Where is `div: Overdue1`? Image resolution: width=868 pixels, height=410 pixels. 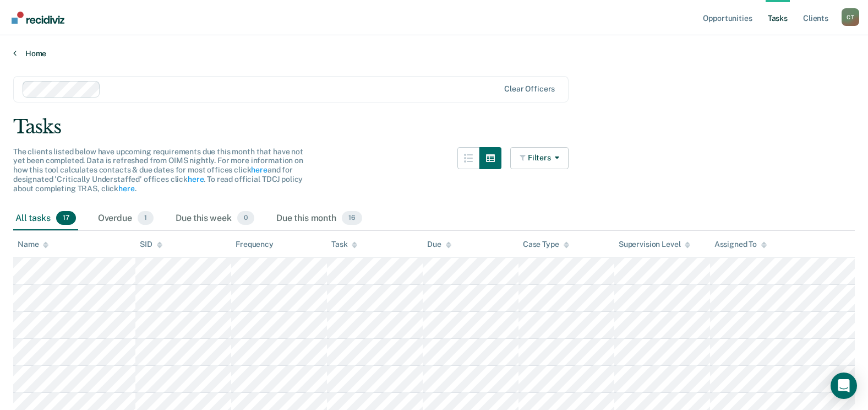
div: Overdue1 is located at coordinates (125, 219).